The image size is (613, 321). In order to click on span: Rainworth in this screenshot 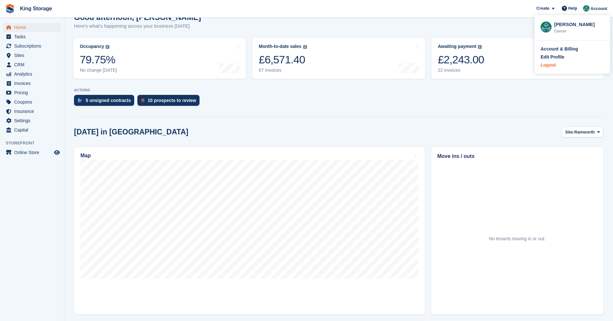, I will do `click(585, 132)`.